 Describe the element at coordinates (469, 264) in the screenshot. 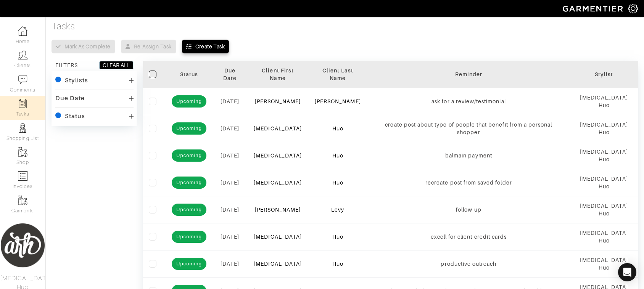

I see `div: productive outreach` at that location.